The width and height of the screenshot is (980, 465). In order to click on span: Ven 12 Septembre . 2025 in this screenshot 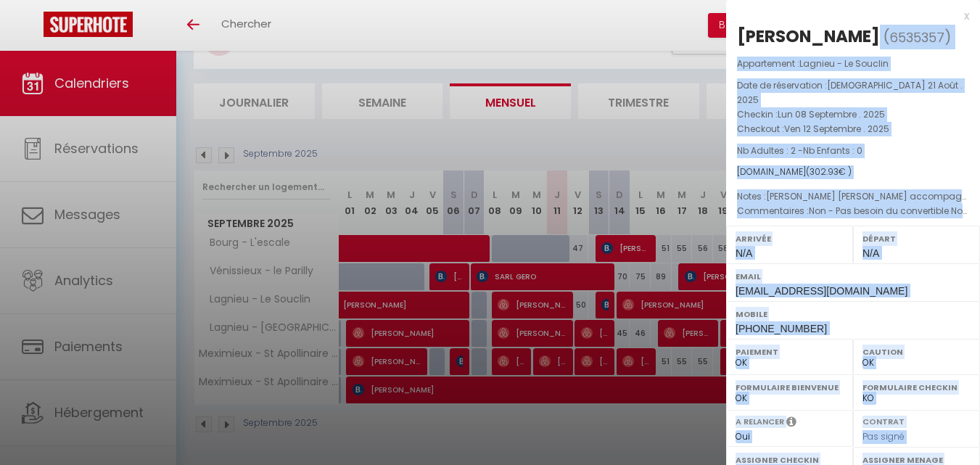, I will do `click(837, 129)`.